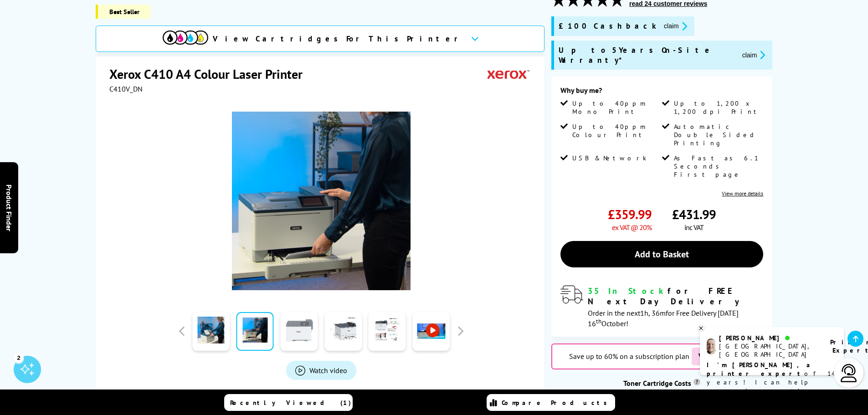  I want to click on span: ex VAT @ 20%, so click(631, 228).